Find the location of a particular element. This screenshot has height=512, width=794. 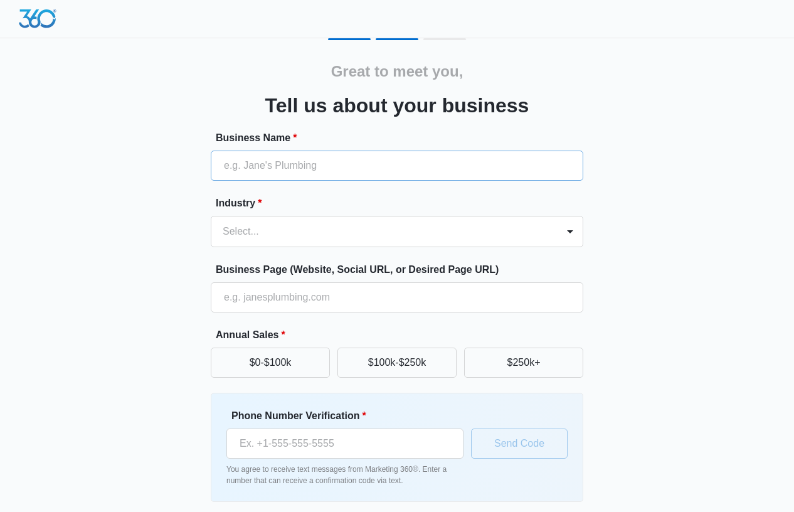

button: $0-$100k is located at coordinates (270, 363).